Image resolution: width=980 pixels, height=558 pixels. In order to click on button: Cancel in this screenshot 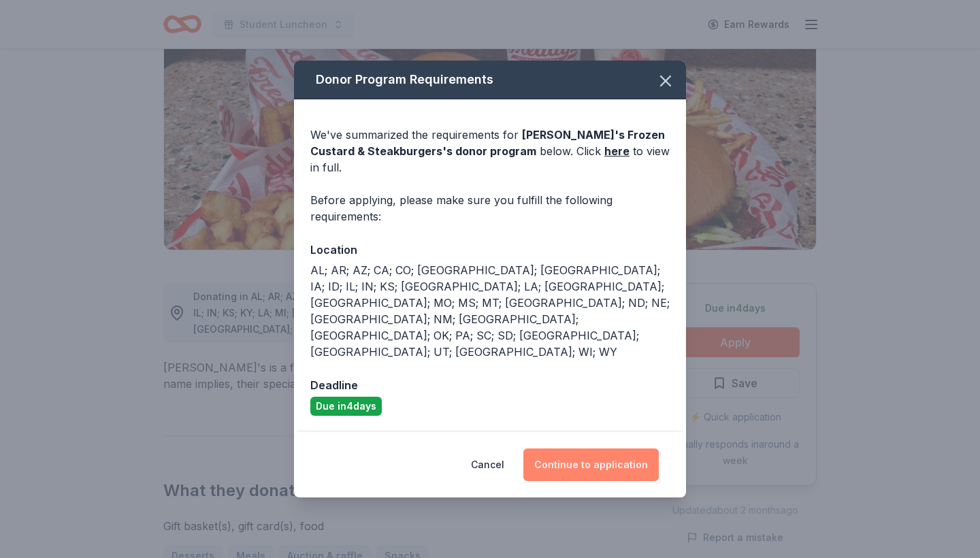, I will do `click(487, 465)`.